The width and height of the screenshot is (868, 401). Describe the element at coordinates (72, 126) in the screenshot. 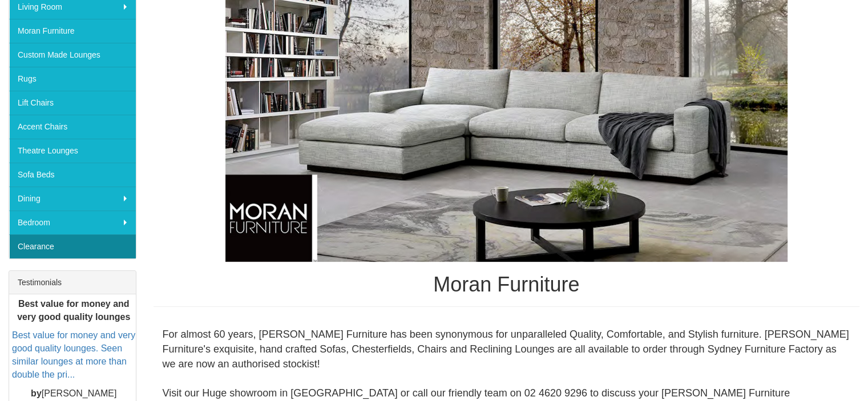

I see `a: Accent Chairs` at that location.